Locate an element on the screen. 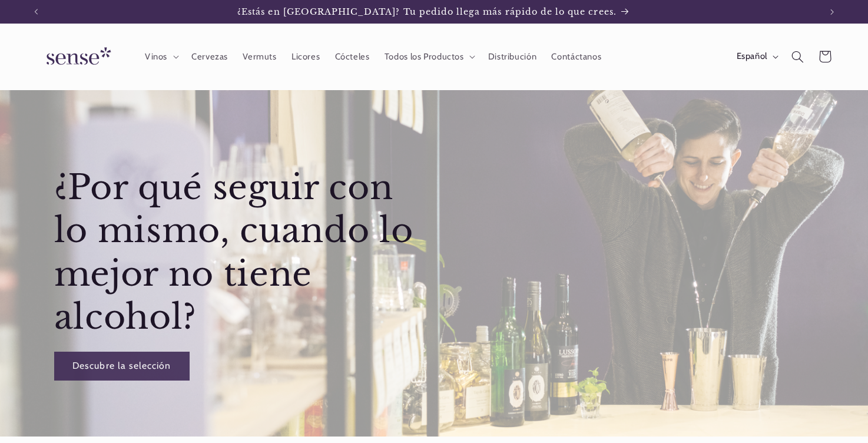 The image size is (868, 443). summary: Todos los Productos is located at coordinates (429, 57).